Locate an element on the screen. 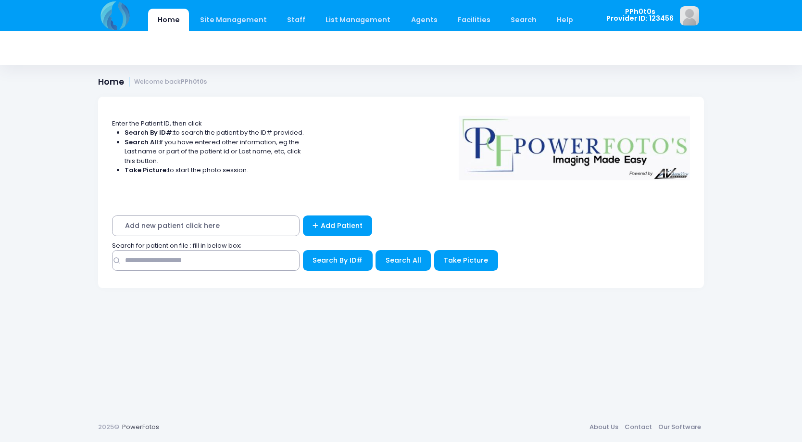 The image size is (802, 442). a: PowerFotos is located at coordinates (140, 426).